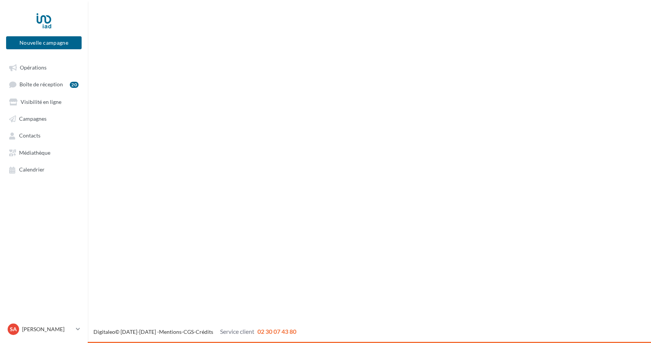  Describe the element at coordinates (13, 329) in the screenshot. I see `span: SA` at that location.